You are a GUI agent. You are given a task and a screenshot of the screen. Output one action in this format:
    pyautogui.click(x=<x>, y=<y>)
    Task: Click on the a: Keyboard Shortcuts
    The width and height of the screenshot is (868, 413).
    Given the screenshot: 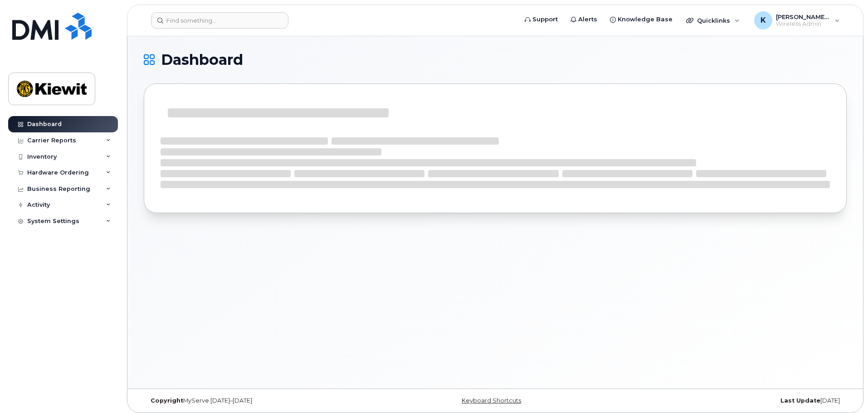 What is the action you would take?
    pyautogui.click(x=491, y=401)
    